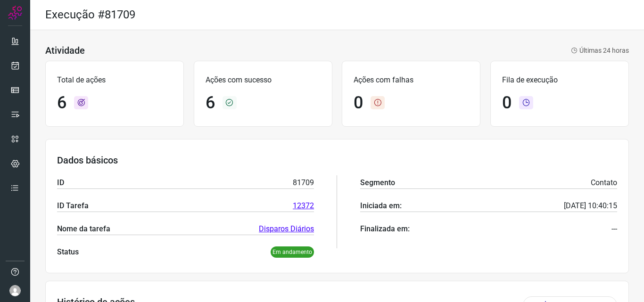 This screenshot has width=644, height=302. Describe the element at coordinates (303, 206) in the screenshot. I see `a: 12372` at that location.